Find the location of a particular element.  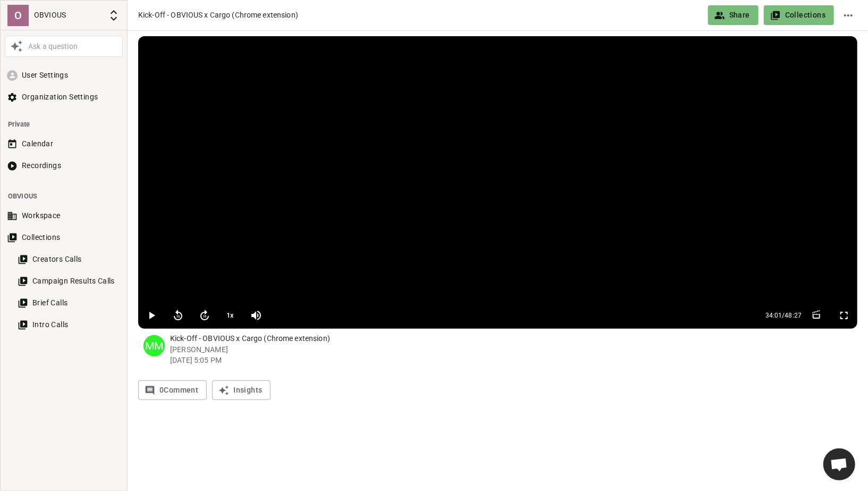

div: O is located at coordinates (18, 15).